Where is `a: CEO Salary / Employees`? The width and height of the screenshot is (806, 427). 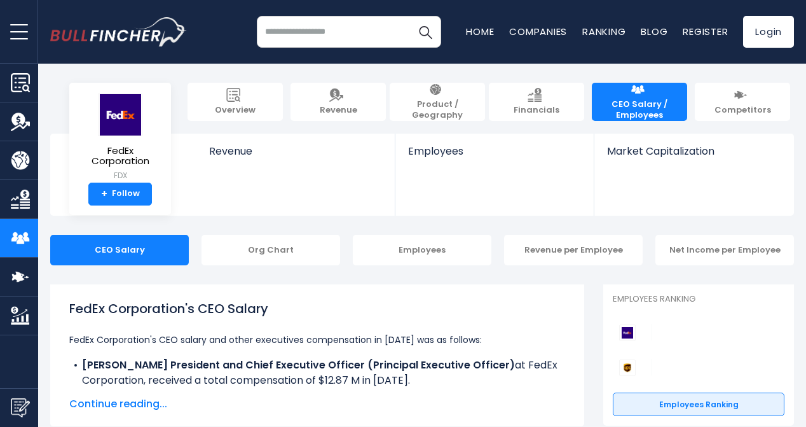
a: CEO Salary / Employees is located at coordinates (640, 102).